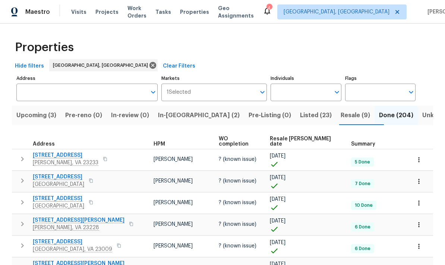  What do you see at coordinates (36, 115) in the screenshot?
I see `span: Upcoming (3)` at bounding box center [36, 115].